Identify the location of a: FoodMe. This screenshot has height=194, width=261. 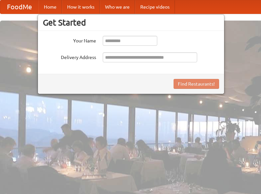
(19, 7).